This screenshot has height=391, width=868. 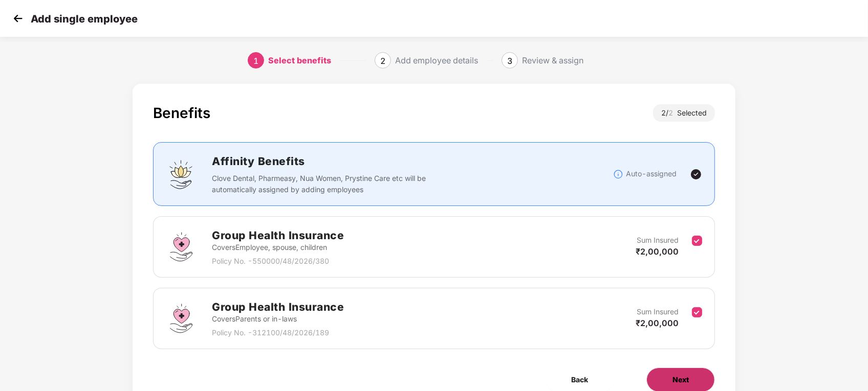 I want to click on p: Add single employee, so click(x=84, y=19).